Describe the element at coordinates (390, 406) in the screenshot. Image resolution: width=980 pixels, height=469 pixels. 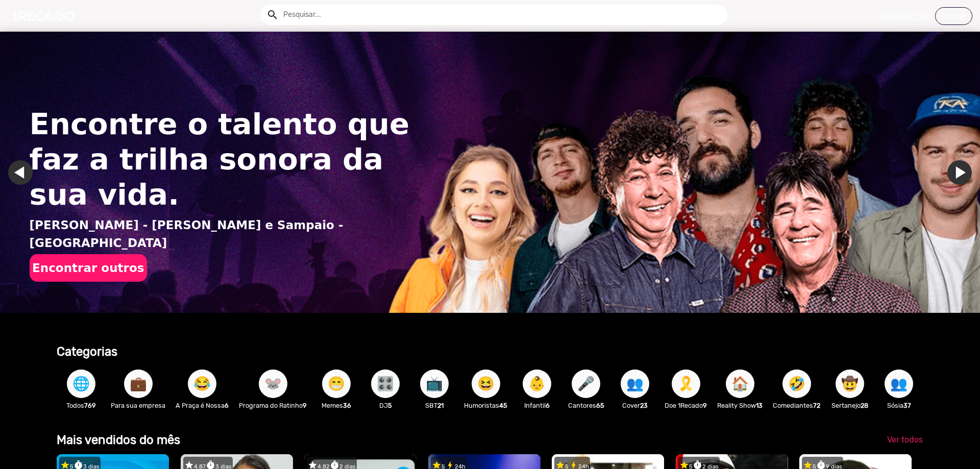
I see `b: 5` at that location.